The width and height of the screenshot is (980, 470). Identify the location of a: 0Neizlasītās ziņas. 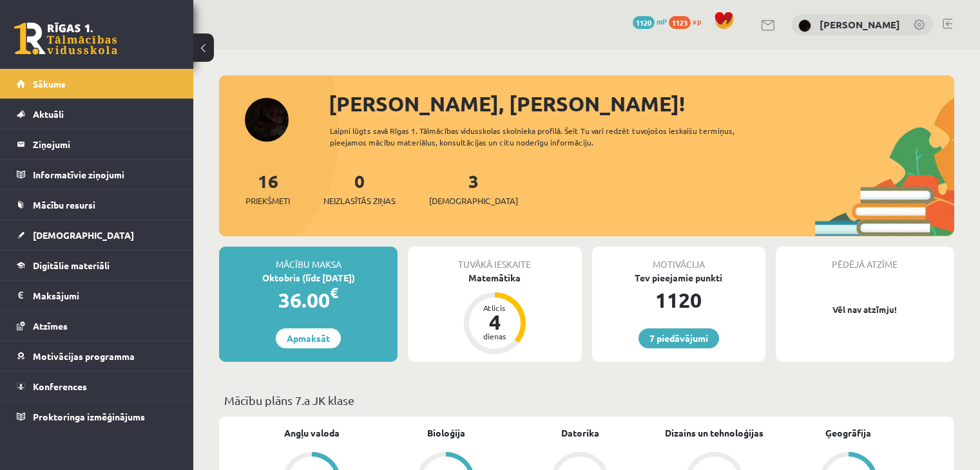
(359, 188).